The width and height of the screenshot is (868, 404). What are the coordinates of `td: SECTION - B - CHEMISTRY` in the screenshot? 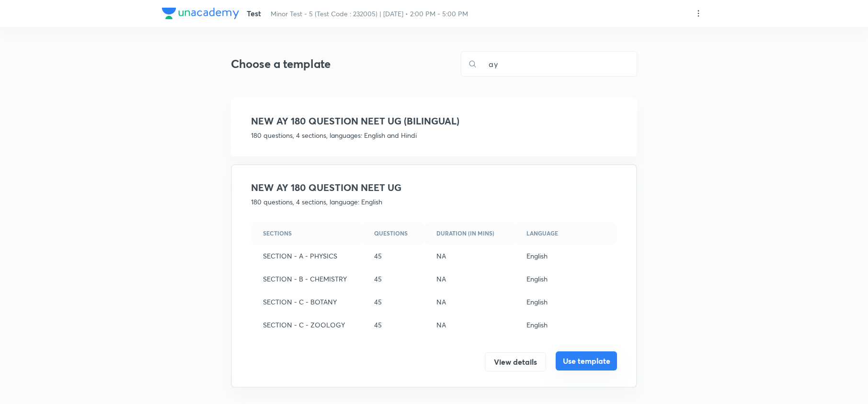 It's located at (307, 279).